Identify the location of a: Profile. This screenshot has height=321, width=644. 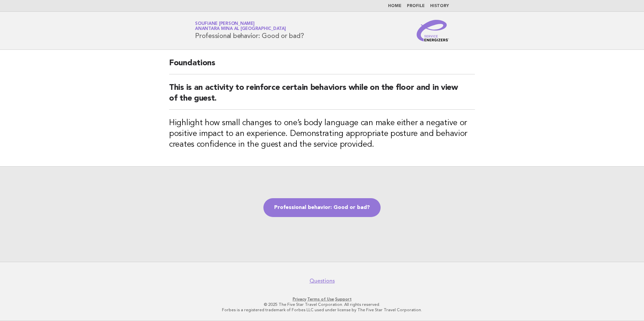
(415, 6).